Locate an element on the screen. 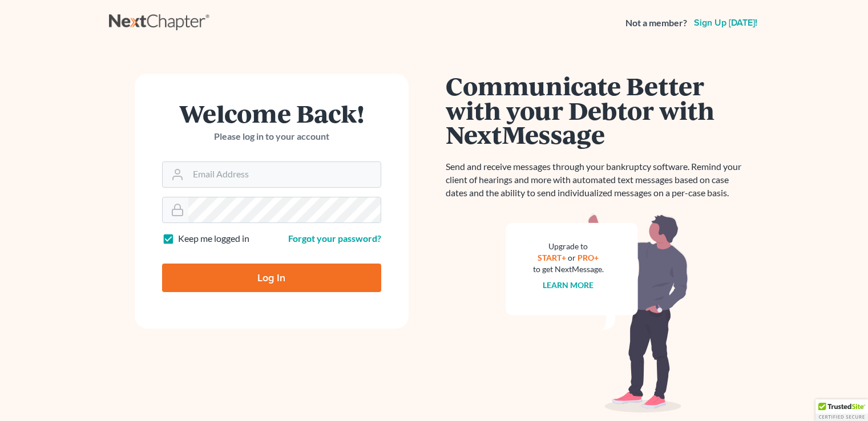 This screenshot has height=421, width=868. strong: Not a member? is located at coordinates (656, 23).